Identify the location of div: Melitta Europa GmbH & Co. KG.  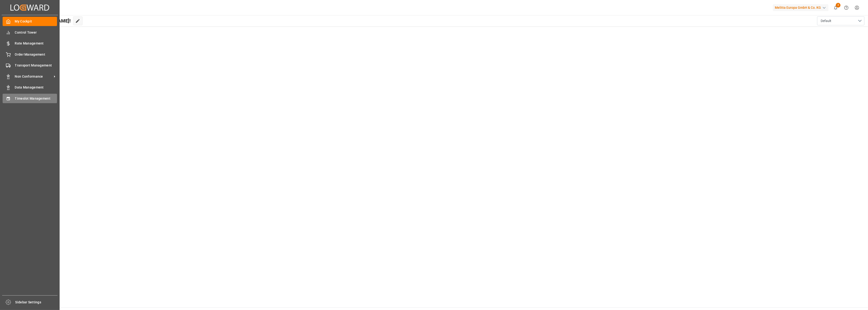
(801, 8).